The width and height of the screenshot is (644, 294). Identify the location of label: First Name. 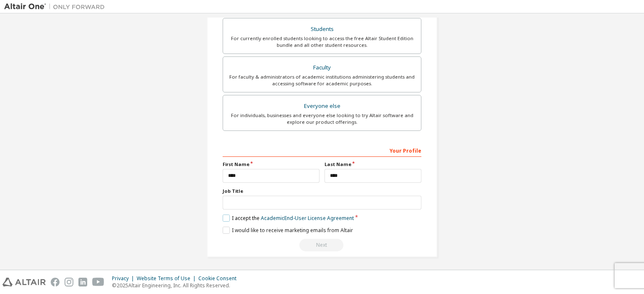
(271, 164).